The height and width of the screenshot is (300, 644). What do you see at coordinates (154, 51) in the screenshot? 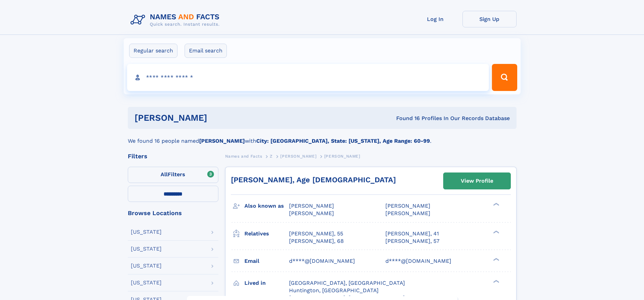
I see `label: Regular search` at bounding box center [154, 51].